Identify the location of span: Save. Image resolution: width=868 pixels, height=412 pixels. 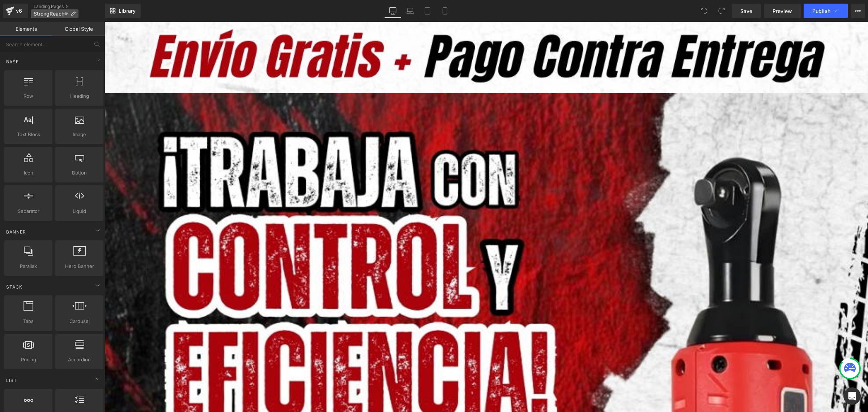
(746, 11).